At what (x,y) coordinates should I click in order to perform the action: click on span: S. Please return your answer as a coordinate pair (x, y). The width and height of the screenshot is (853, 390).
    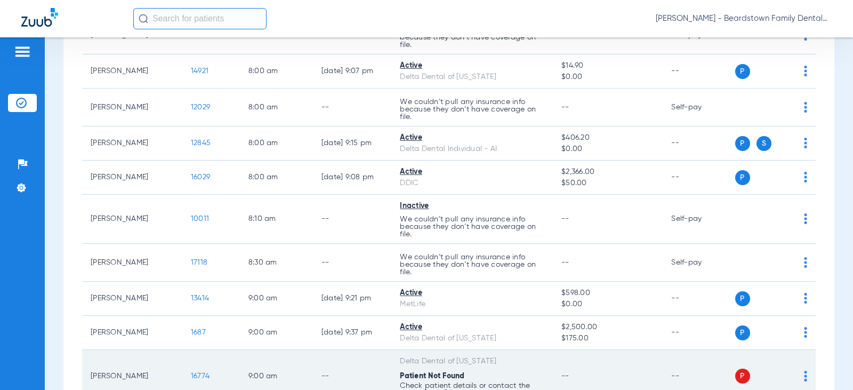
    Looking at the image, I should click on (764, 143).